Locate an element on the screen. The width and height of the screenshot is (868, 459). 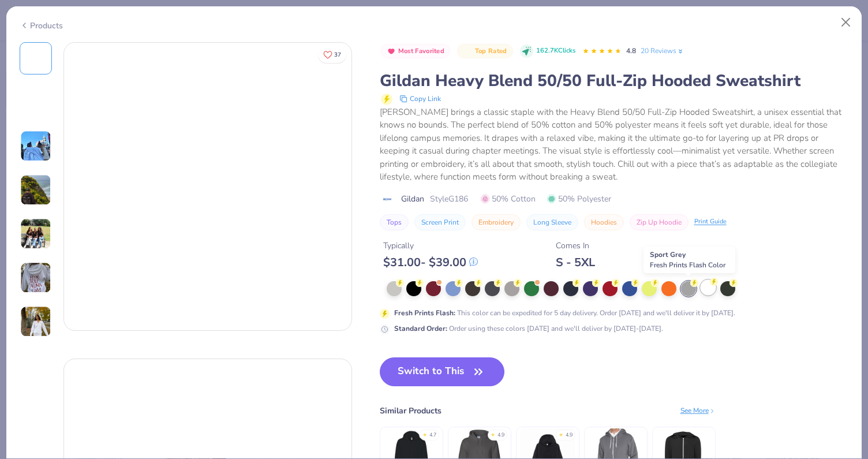
div: Typically is located at coordinates (431, 246).